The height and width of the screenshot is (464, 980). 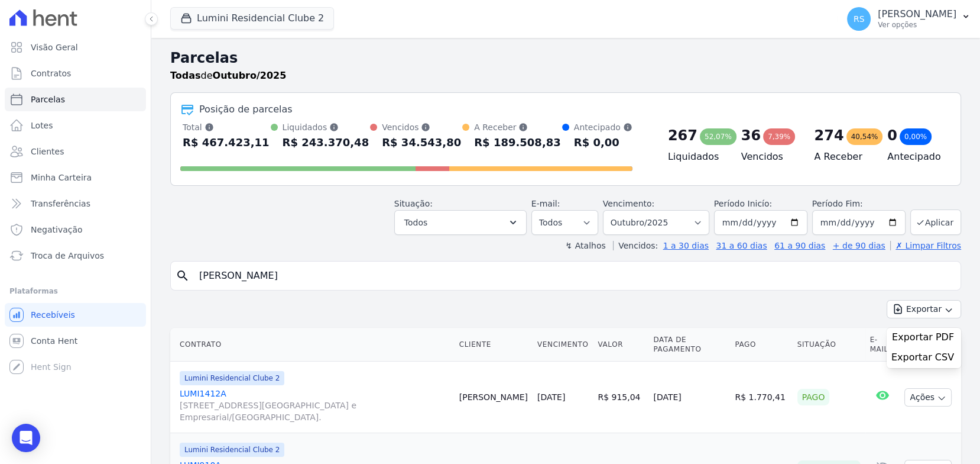 What do you see at coordinates (928, 397) in the screenshot?
I see `button: Ações` at bounding box center [928, 397].